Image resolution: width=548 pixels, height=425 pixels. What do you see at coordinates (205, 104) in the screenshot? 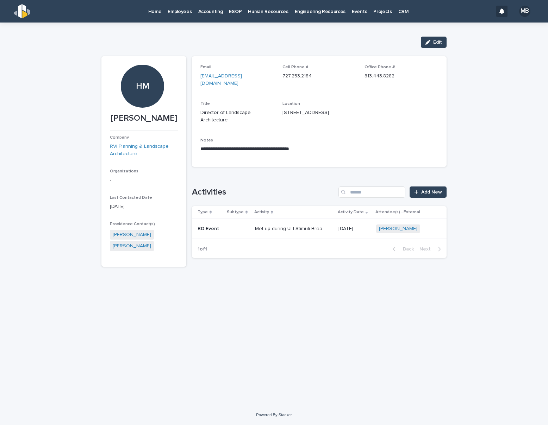
I see `span: Title` at bounding box center [205, 104].